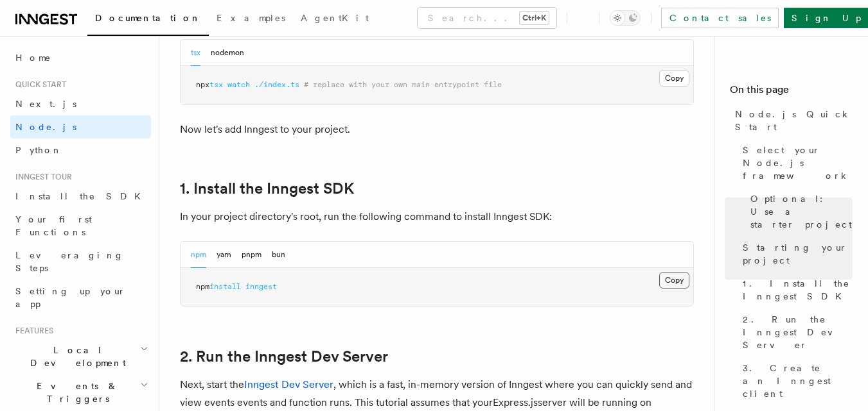 The height and width of the screenshot is (411, 868). Describe the element at coordinates (797, 255) in the screenshot. I see `span: Starting your project` at that location.